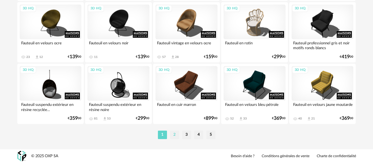 This screenshot has width=373, height=162. What do you see at coordinates (198, 135) in the screenshot?
I see `li: 4` at bounding box center [198, 135].